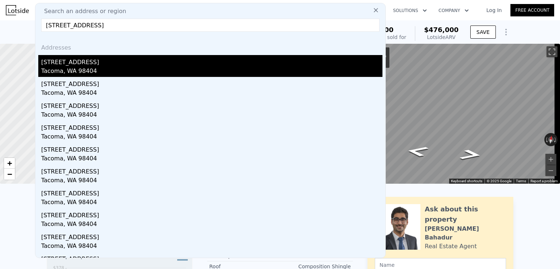 The width and height of the screenshot is (560, 269). I want to click on button: Zoom in, so click(550, 159).